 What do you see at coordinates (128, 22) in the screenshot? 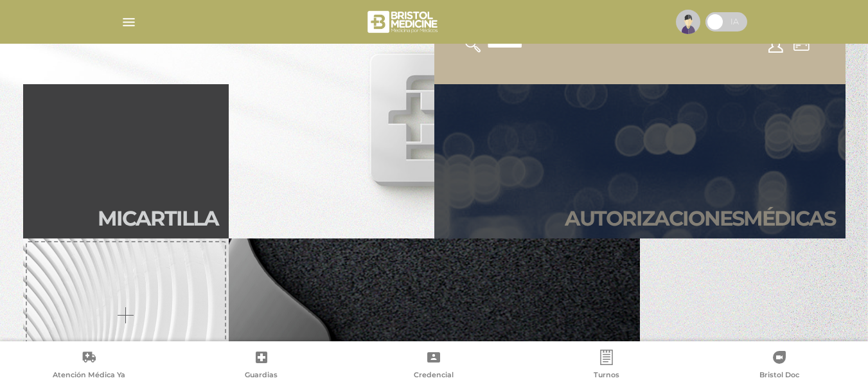
I see `img: Cober_menu-lines-white.svg` at bounding box center [128, 22].